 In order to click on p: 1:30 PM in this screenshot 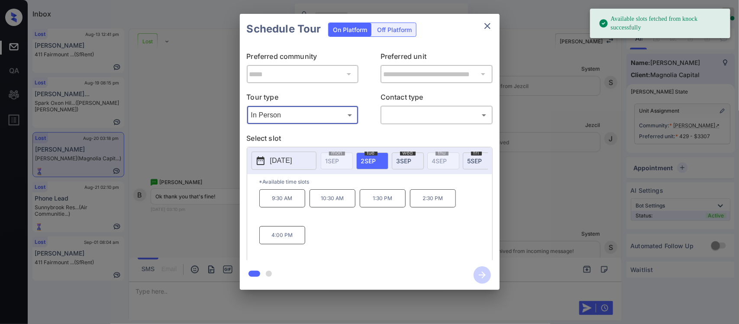, I will do `click(383, 198)`.